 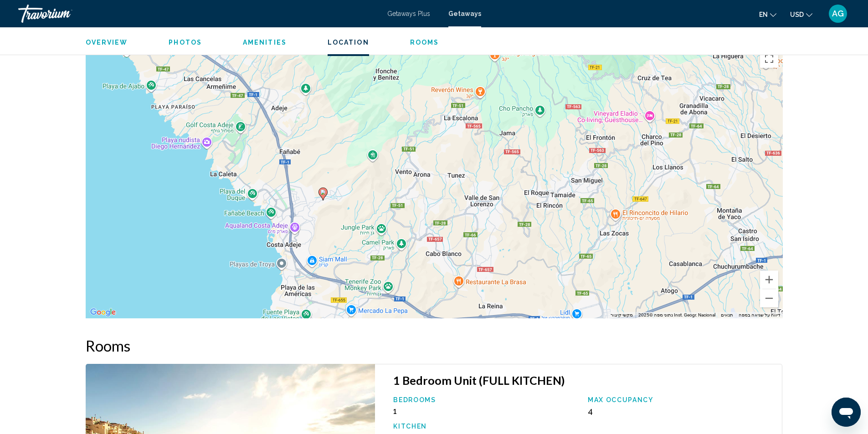 I want to click on a: Getaways Plus, so click(x=409, y=13).